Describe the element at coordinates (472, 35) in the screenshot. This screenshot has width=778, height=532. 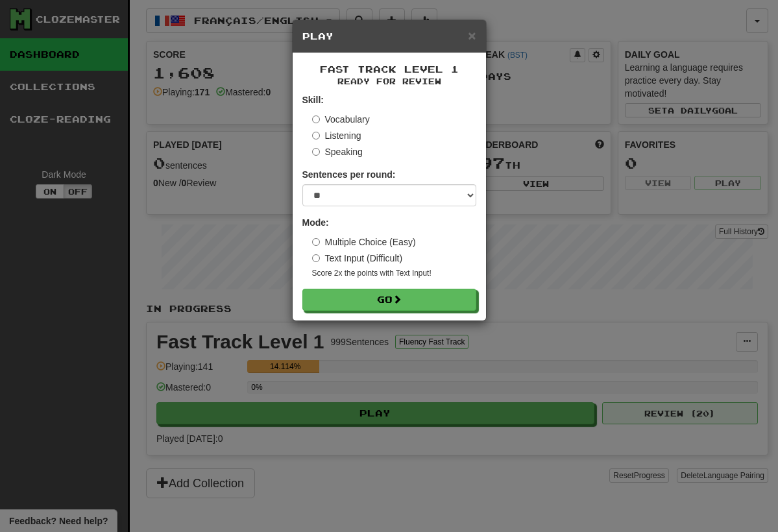
I see `button: Close` at that location.